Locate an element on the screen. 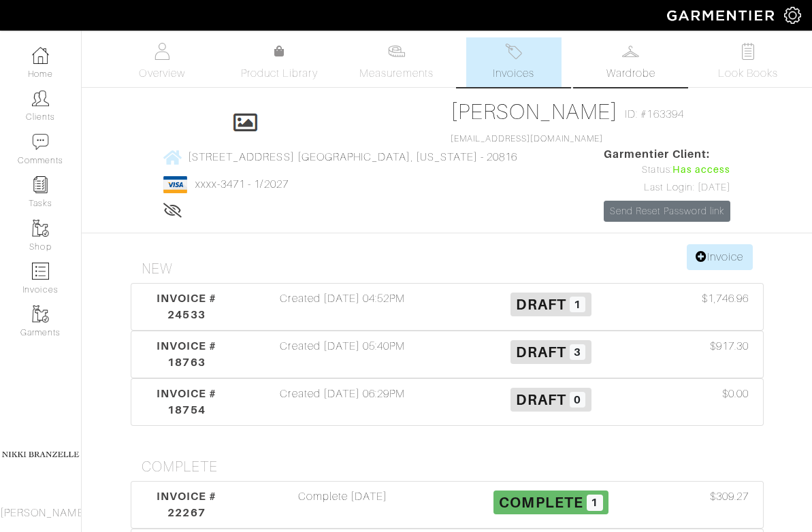 The height and width of the screenshot is (532, 812). span: Has access is located at coordinates (701, 170).